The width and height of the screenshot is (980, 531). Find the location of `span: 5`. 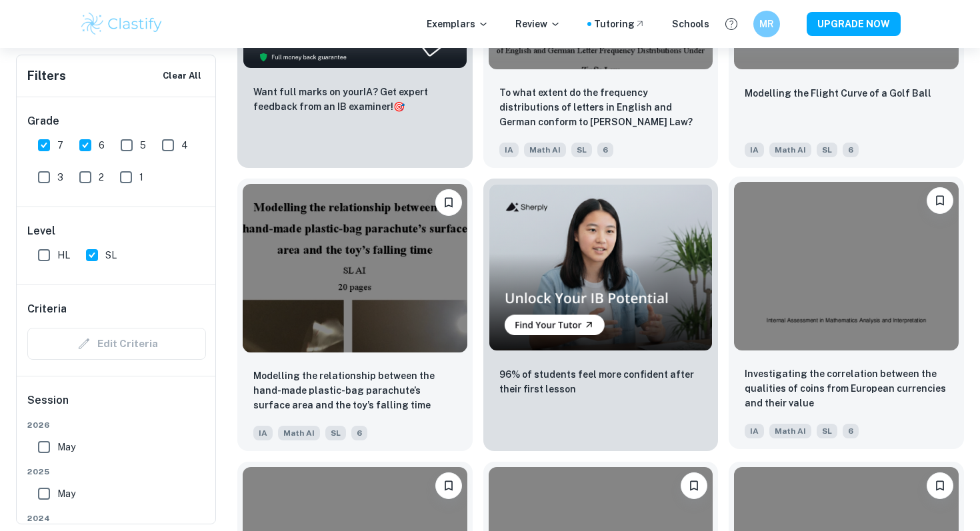

span: 5 is located at coordinates (143, 145).